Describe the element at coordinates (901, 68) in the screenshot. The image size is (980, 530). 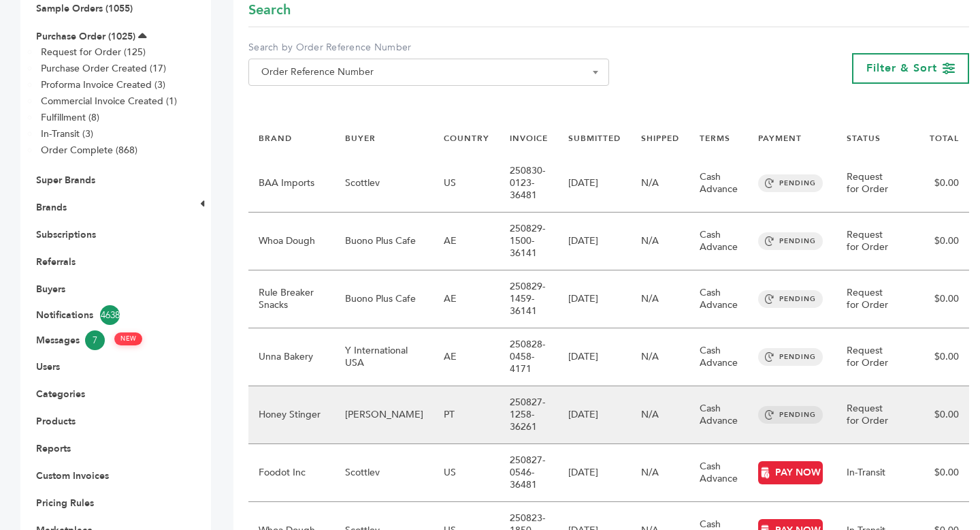
I see `span: Filter & Sort` at that location.